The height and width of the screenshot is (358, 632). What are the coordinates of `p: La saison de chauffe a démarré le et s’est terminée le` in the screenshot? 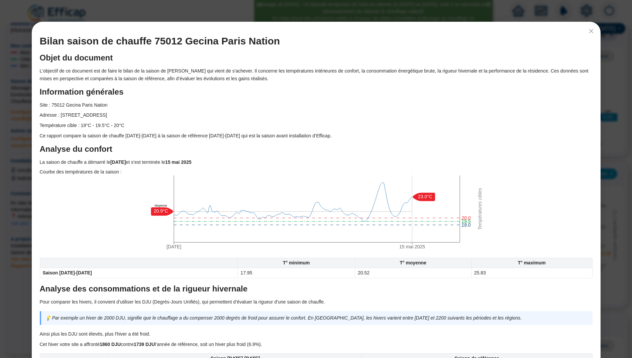 It's located at (316, 162).